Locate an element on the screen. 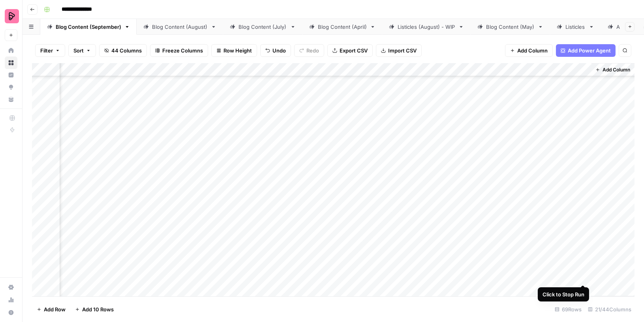 The image size is (644, 322). div: 21/44 Columns is located at coordinates (610, 310).